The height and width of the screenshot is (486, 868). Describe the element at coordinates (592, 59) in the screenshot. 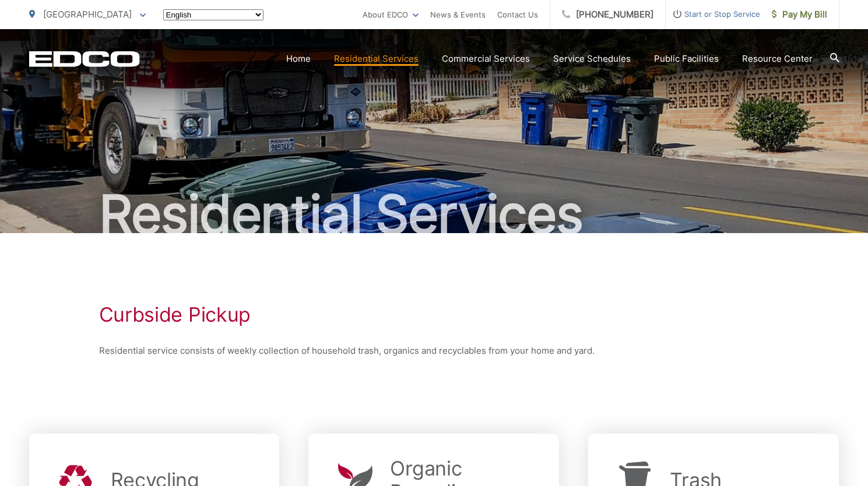

I see `a: Service Schedules` at that location.